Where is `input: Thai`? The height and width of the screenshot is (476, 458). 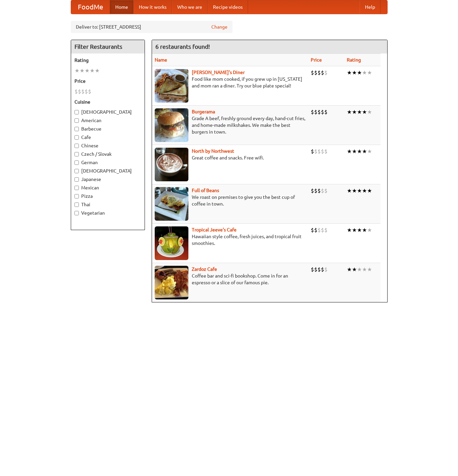 input: Thai is located at coordinates (76, 204).